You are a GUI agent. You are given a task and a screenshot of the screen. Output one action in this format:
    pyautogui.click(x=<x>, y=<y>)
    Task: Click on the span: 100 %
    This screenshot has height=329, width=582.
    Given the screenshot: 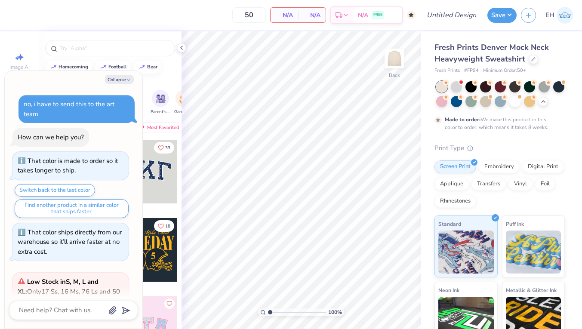 What is the action you would take?
    pyautogui.click(x=335, y=312)
    